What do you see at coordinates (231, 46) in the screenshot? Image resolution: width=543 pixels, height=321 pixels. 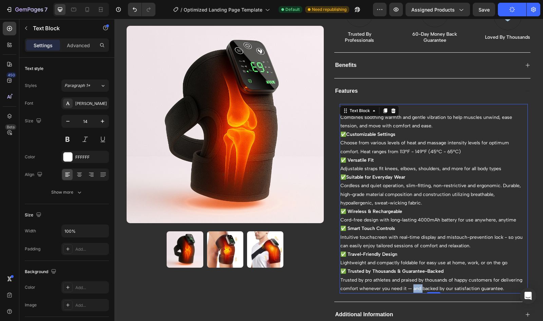 I see `span: Benefits` at bounding box center [231, 46].